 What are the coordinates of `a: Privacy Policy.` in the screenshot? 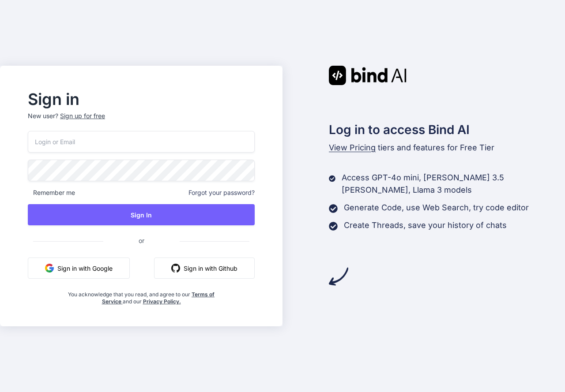 It's located at (162, 301).